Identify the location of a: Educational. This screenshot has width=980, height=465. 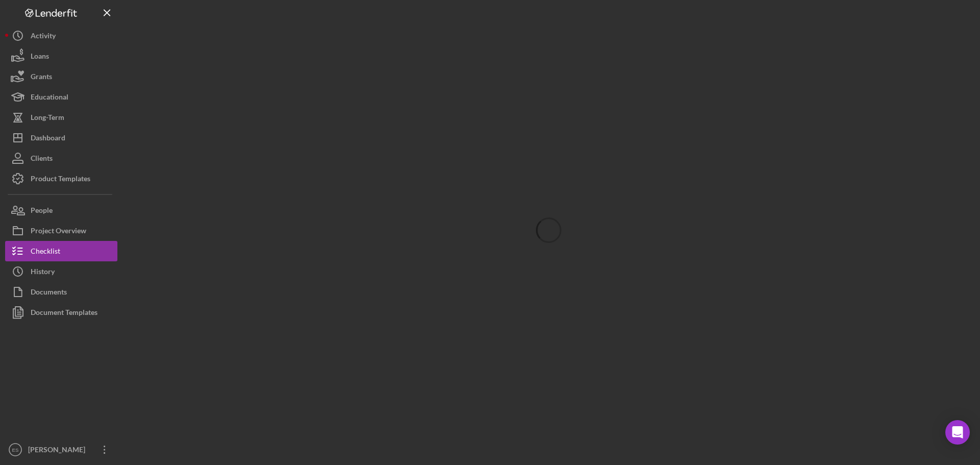
(61, 97).